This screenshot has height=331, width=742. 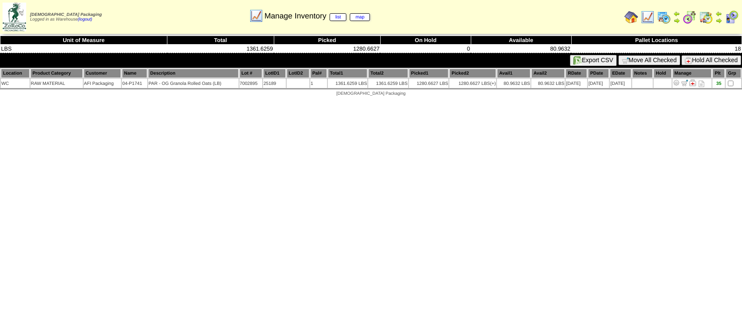 I want to click on td: 1280.6627, so click(x=327, y=49).